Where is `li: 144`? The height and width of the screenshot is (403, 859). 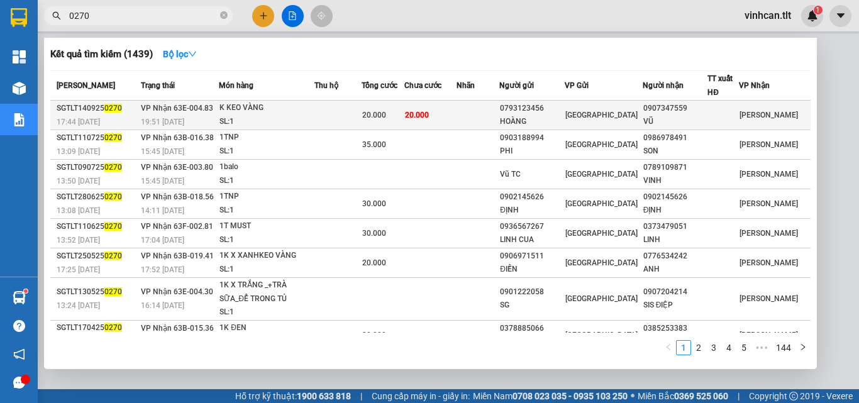
li: 144 is located at coordinates (784, 348).